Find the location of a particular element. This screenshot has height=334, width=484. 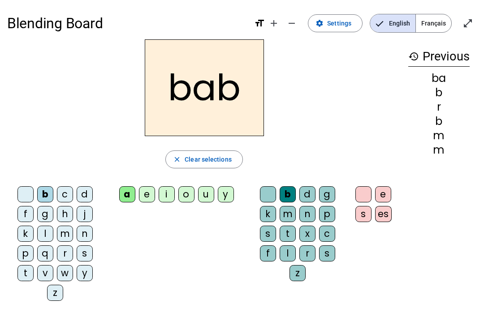

mat-icon: format_size is located at coordinates (259, 23).